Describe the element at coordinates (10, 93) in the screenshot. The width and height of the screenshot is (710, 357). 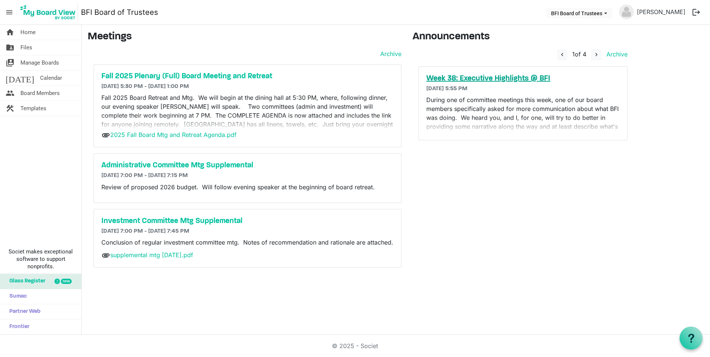
I see `span: people` at that location.